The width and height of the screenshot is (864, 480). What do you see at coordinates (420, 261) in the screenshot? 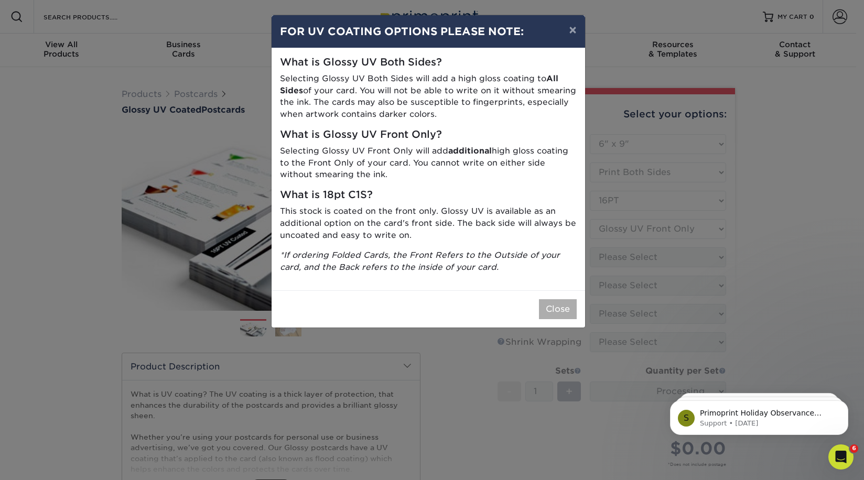
I see `i: *If ordering Folded Cards, the Front Refers to the Outside of your card, and the Back refers to t...` at bounding box center [420, 261].